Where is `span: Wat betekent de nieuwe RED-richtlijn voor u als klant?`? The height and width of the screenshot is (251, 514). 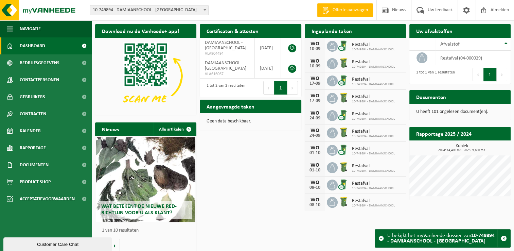
span: Wat betekent de nieuwe RED-richtlijn voor u als klant? is located at coordinates (139, 209).